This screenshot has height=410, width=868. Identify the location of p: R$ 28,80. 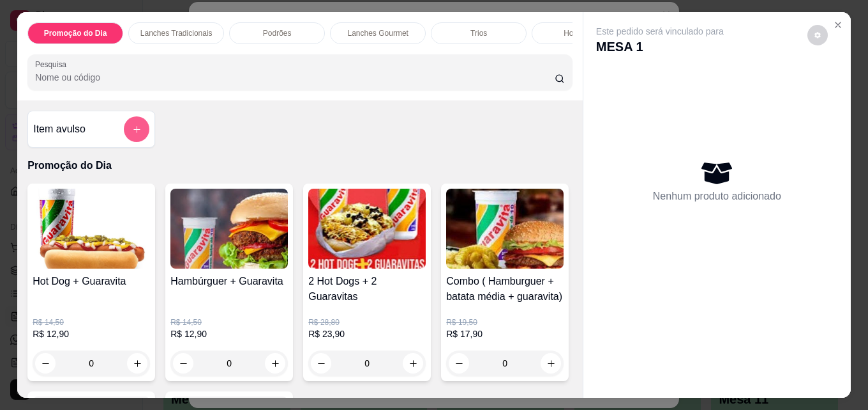
(367, 322).